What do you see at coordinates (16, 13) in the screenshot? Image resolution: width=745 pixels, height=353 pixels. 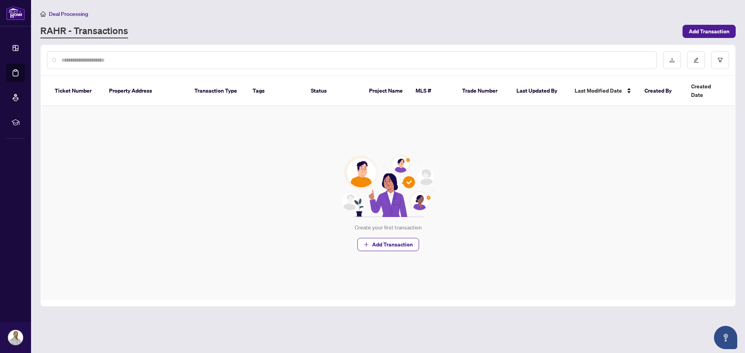 I see `img: logo` at bounding box center [16, 13].